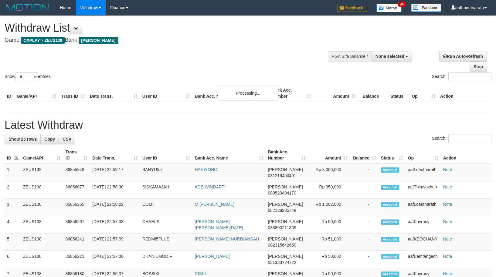 The width and height of the screenshot is (496, 277). I want to click on select: Showentries, so click(26, 77).